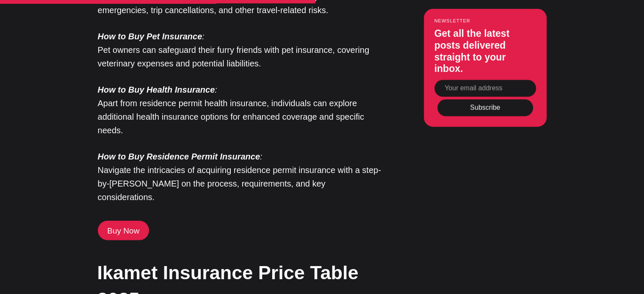 This screenshot has height=294, width=644. I want to click on strong: How to Buy Health Insurance, so click(156, 90).